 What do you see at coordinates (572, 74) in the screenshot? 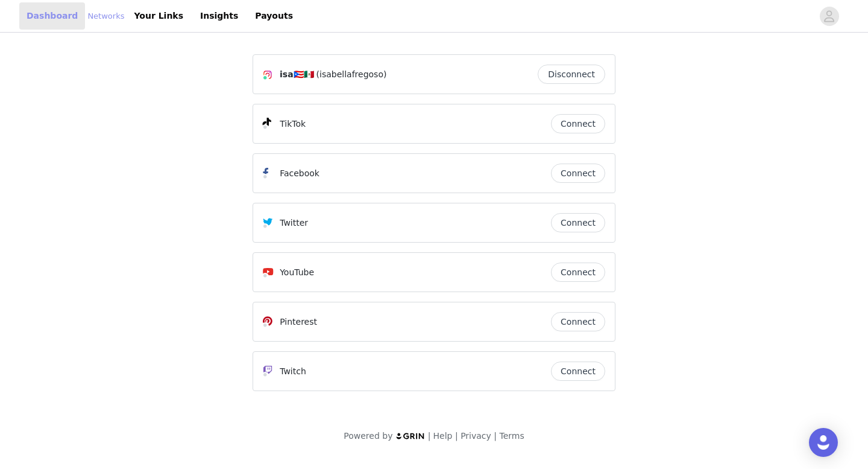
I see `button: Disconnect` at bounding box center [572, 74].